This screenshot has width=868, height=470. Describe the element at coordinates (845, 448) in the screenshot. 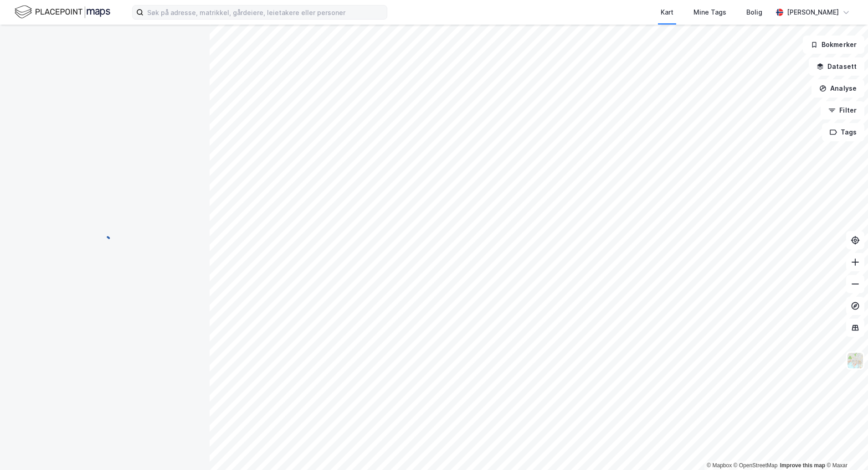

I see `div: Kontrollprogram for chat` at that location.